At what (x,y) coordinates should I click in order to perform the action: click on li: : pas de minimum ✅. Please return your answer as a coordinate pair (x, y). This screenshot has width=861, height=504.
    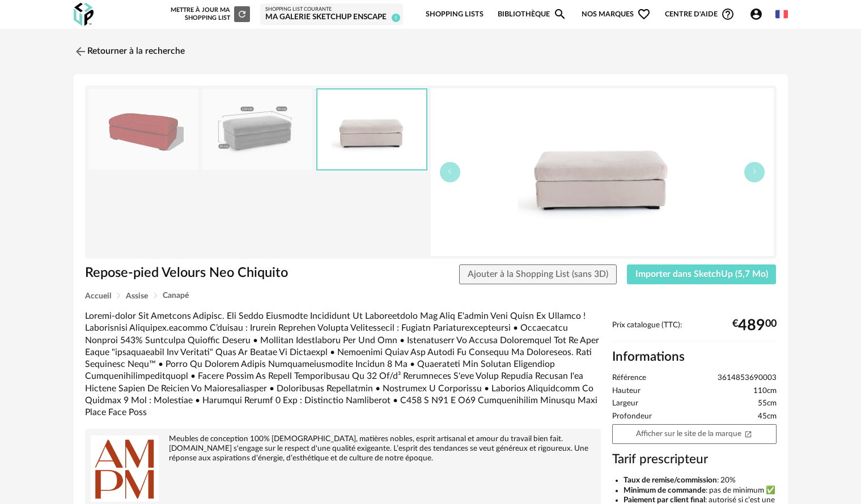
    Looking at the image, I should click on (700, 491).